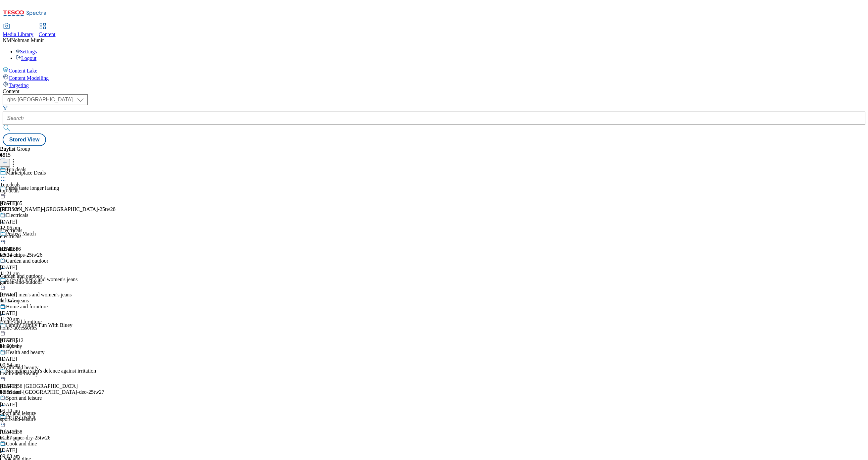 This screenshot has height=460, width=868. Describe the element at coordinates (24, 398) in the screenshot. I see `div: Sport and leisure` at that location.